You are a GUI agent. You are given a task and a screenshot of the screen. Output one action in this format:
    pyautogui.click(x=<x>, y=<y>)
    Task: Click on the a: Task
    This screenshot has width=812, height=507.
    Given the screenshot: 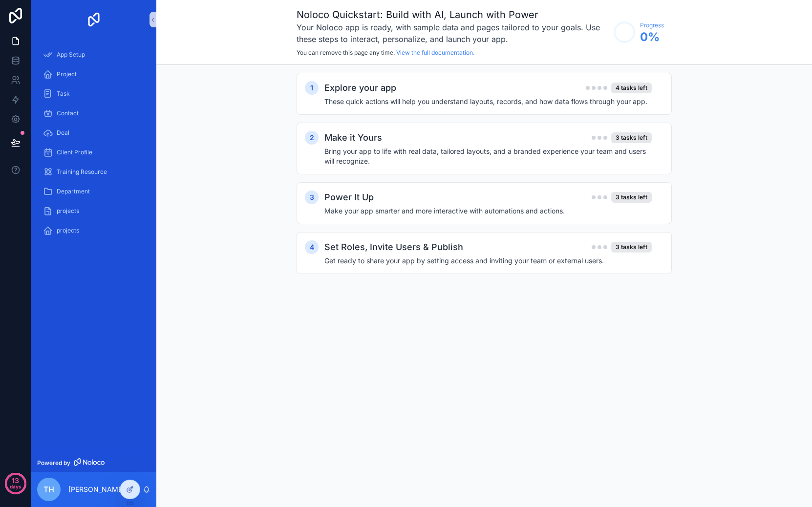 What is the action you would take?
    pyautogui.click(x=94, y=94)
    